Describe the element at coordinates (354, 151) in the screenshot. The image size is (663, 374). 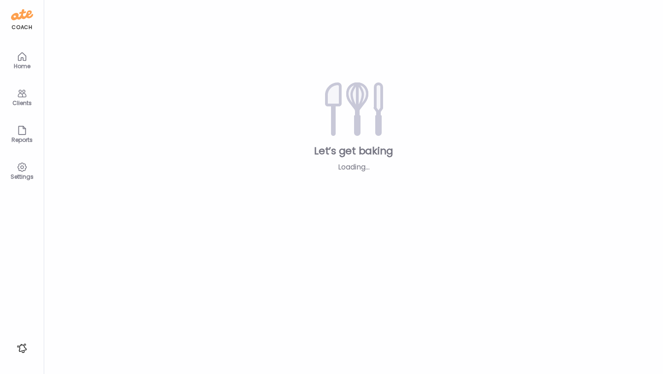
I see `div: Let’s get baking` at that location.